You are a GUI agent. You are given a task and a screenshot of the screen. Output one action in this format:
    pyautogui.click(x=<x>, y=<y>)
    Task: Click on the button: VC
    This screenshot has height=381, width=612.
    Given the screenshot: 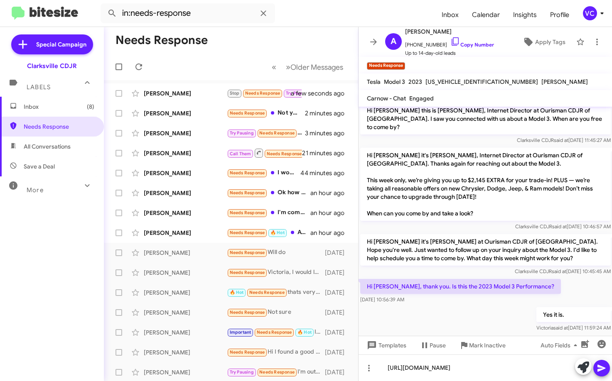 What is the action you would take?
    pyautogui.click(x=589, y=13)
    